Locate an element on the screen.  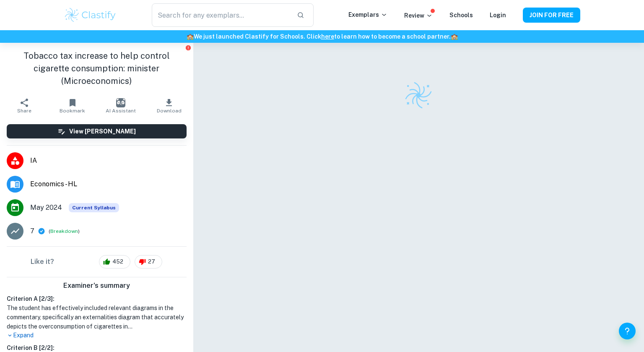
button: AI Assistant is located at coordinates (120, 106).